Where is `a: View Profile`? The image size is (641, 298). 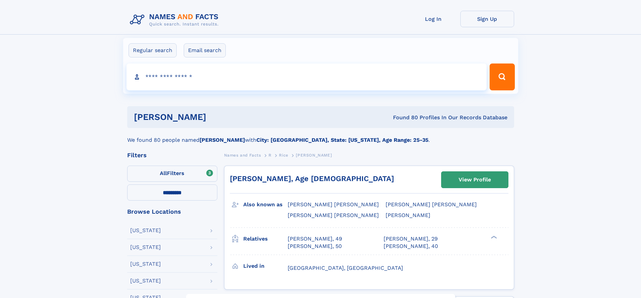 a: View Profile is located at coordinates (475, 180).